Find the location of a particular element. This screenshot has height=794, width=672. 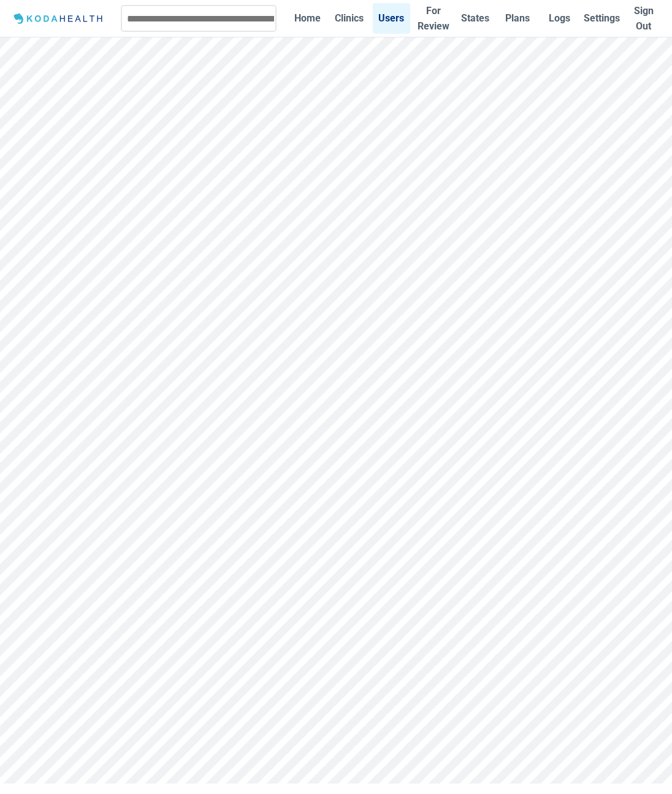

a: Users is located at coordinates (391, 18).